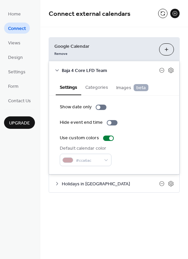 The width and height of the screenshot is (188, 259). What do you see at coordinates (19, 100) in the screenshot?
I see `a: Contact Us` at bounding box center [19, 100].